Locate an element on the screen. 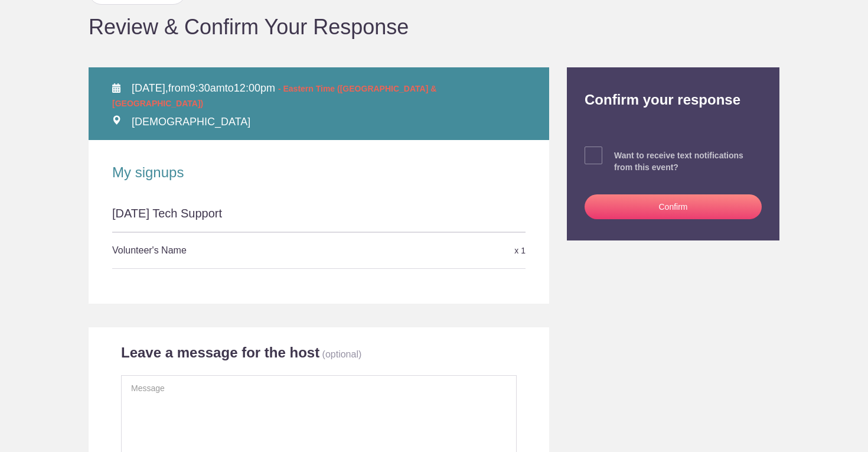  h2: My signups is located at coordinates (319, 172).